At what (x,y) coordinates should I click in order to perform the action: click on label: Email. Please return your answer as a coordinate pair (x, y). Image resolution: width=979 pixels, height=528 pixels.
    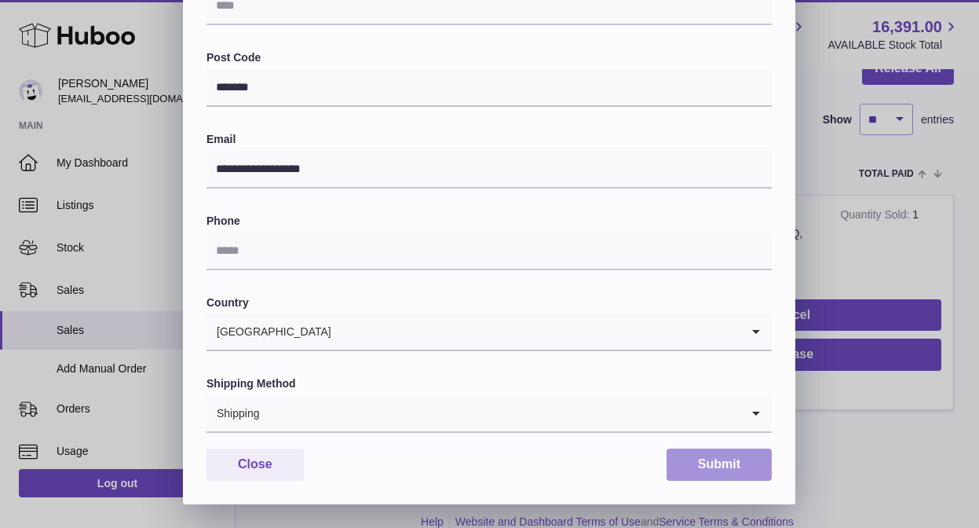
    Looking at the image, I should click on (489, 139).